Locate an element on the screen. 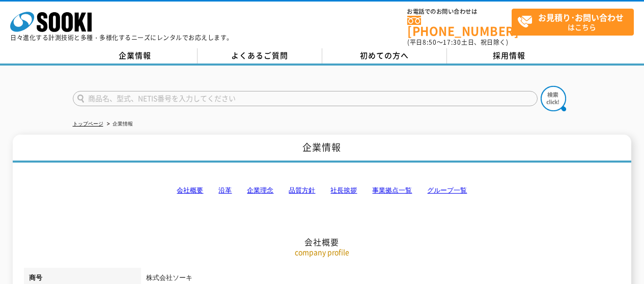  a: 沿革 is located at coordinates (225, 190).